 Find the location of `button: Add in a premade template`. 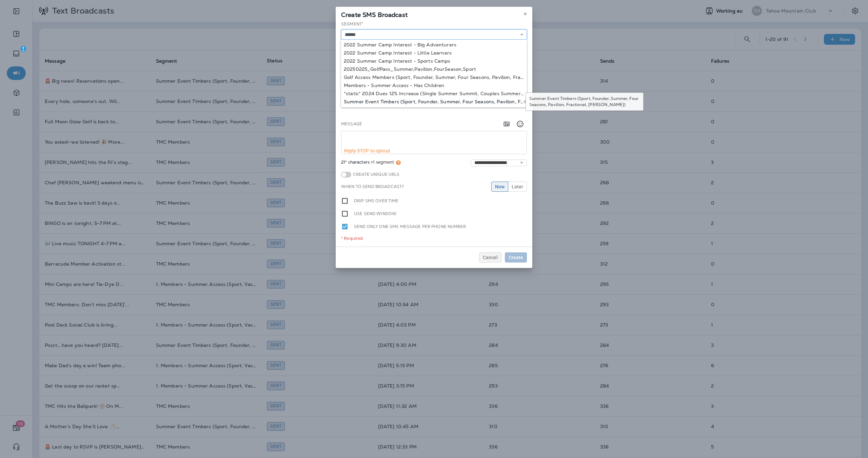

button: Add in a premade template is located at coordinates (507, 124).